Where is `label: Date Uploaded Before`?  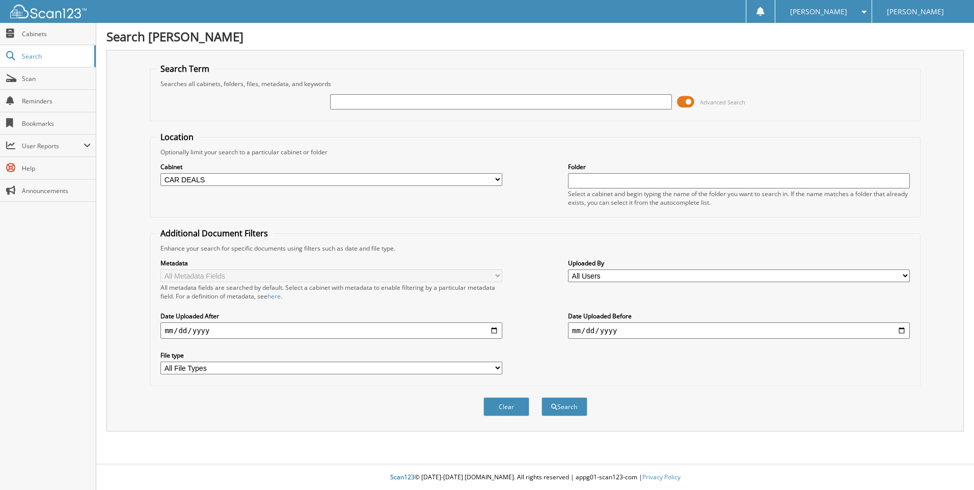 label: Date Uploaded Before is located at coordinates (739, 316).